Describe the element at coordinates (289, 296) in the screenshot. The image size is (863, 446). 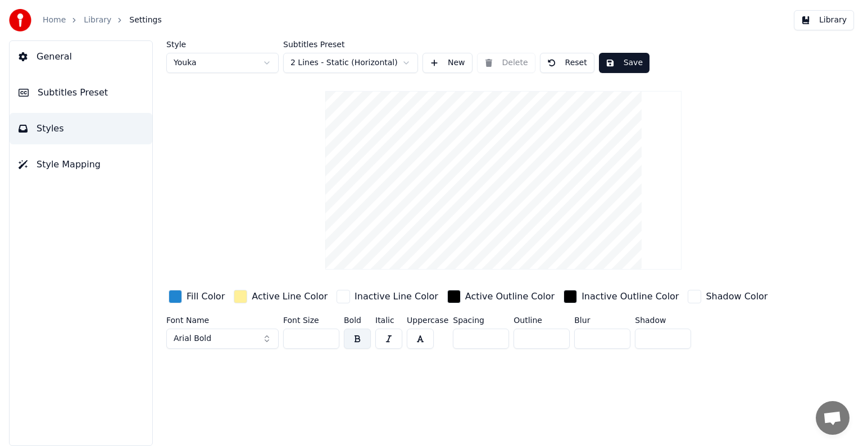
I see `div: Active Line Color` at that location.